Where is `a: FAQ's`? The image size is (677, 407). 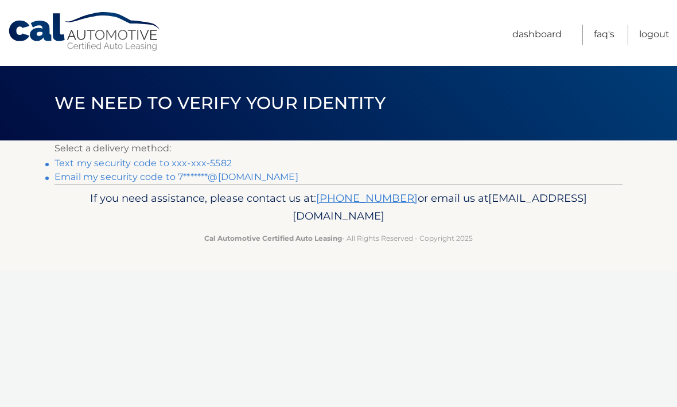
a: FAQ's is located at coordinates (604, 34).